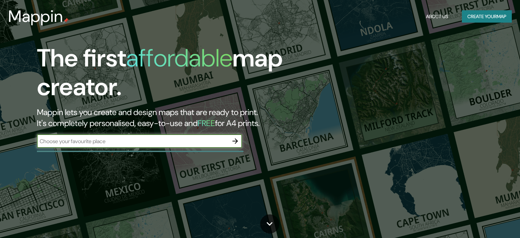 The width and height of the screenshot is (520, 238). What do you see at coordinates (66, 21) in the screenshot?
I see `img: mappin-pin` at bounding box center [66, 21].